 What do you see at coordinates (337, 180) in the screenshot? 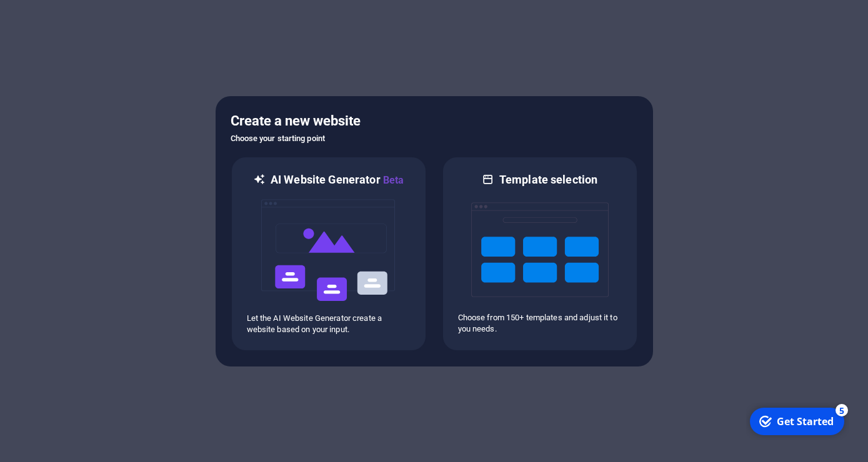
I see `h6: AI Website Generator` at bounding box center [337, 180].